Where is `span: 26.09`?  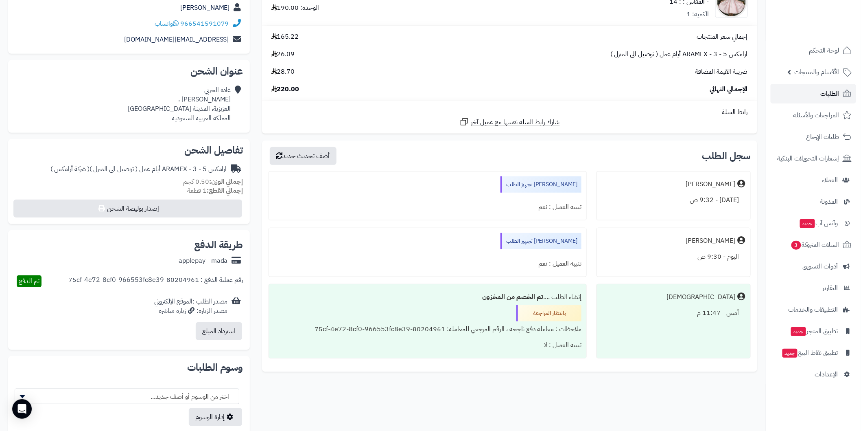 span: 26.09 is located at coordinates (283, 54).